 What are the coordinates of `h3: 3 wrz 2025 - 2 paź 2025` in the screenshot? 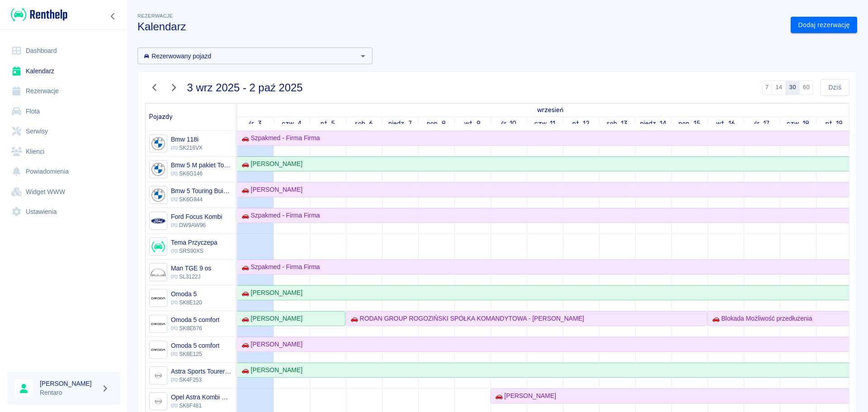 It's located at (245, 88).